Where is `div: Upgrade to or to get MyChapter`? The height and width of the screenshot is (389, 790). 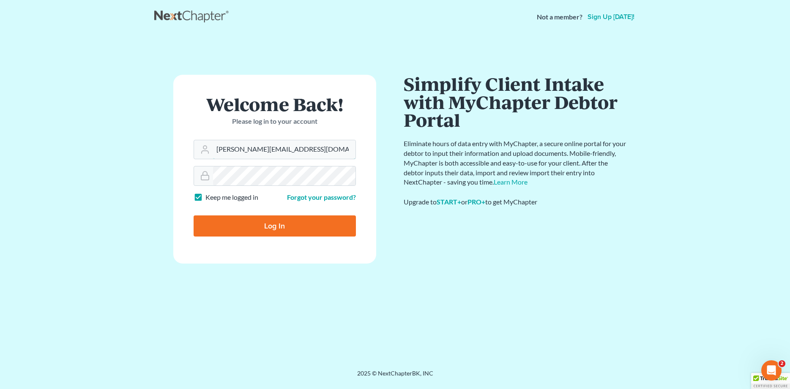 div: Upgrade to or to get MyChapter is located at coordinates (516, 202).